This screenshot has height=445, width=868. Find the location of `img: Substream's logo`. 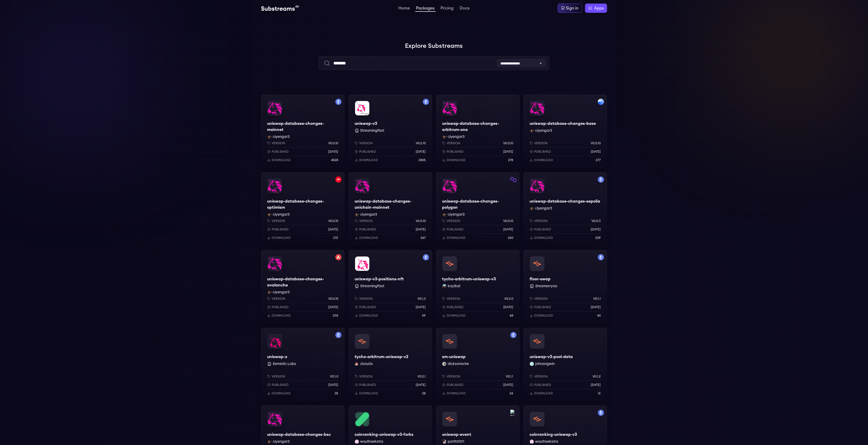

img: Substream's logo is located at coordinates (280, 8).